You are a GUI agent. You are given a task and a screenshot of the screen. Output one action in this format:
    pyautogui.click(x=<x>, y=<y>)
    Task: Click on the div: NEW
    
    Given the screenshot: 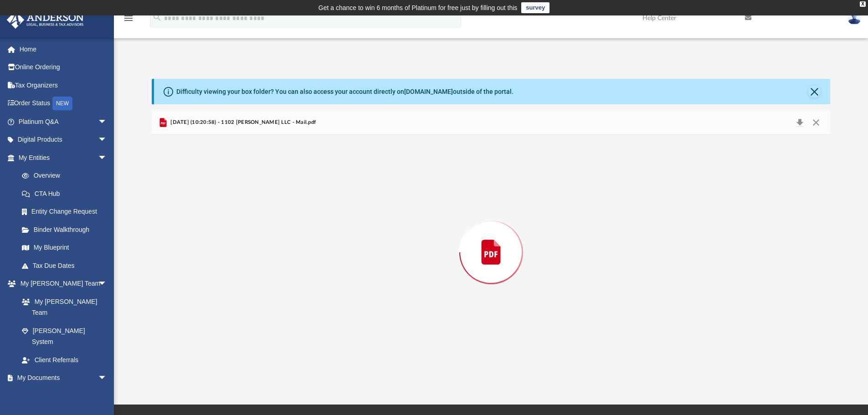 What is the action you would take?
    pyautogui.click(x=63, y=104)
    